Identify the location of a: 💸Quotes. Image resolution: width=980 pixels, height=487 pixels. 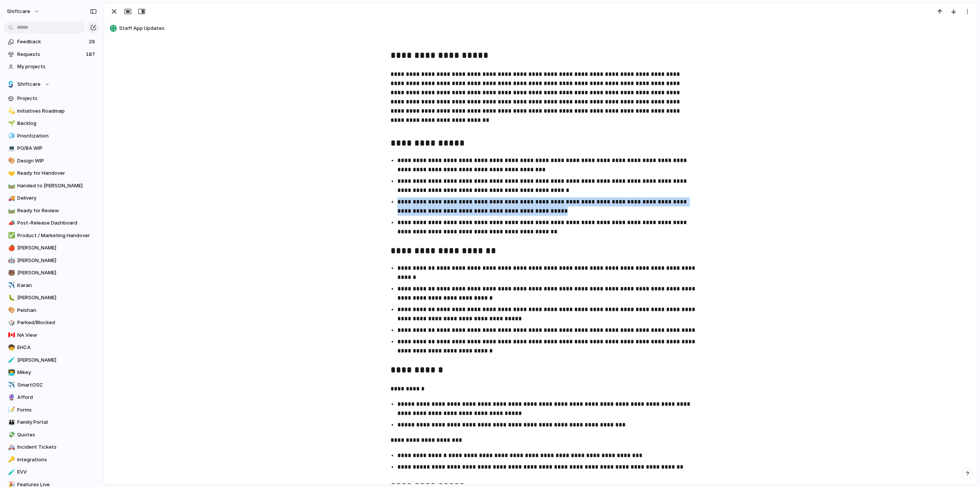
(52, 434).